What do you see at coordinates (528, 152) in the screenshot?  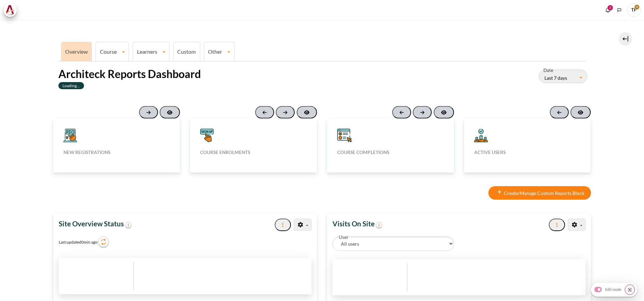 I see `h5: Active users` at bounding box center [528, 152].